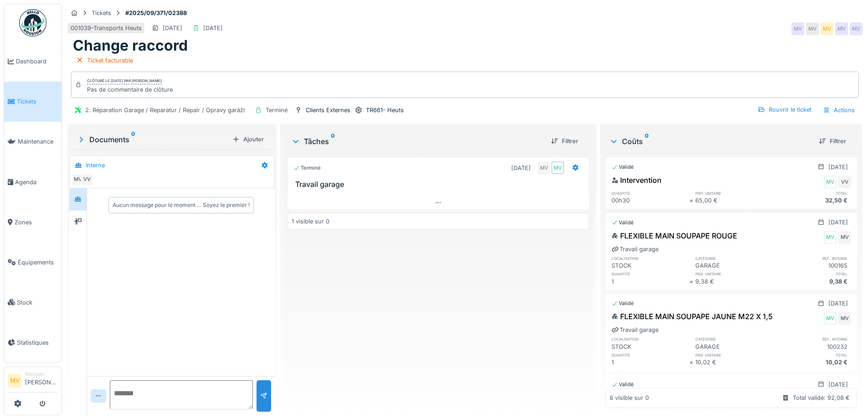  Describe the element at coordinates (248, 139) in the screenshot. I see `div: Ajouter` at that location.